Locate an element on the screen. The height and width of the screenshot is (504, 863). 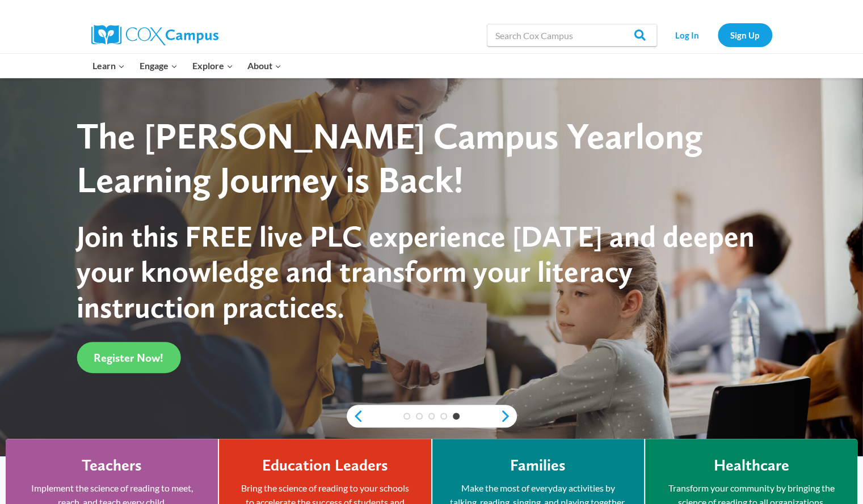
a: 1 is located at coordinates (407, 417).